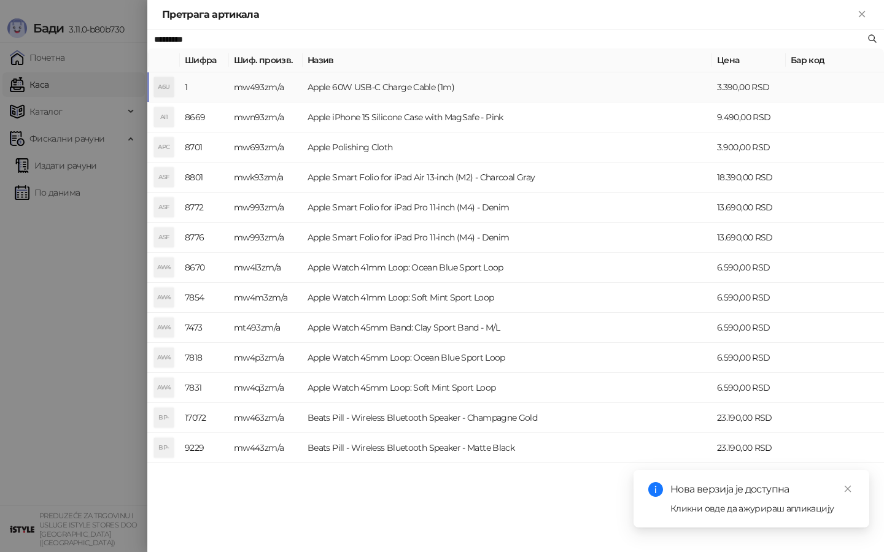 The width and height of the screenshot is (884, 552). I want to click on td: 9.490,00 RSD, so click(749, 117).